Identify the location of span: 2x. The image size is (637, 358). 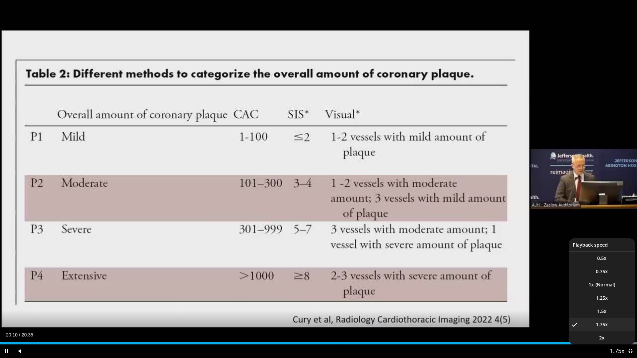
(602, 338).